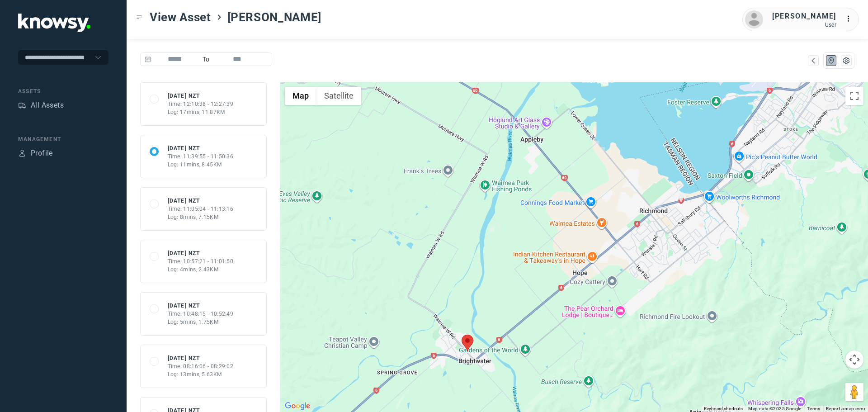 This screenshot has width=868, height=412. I want to click on img: Application Logo, so click(55, 23).